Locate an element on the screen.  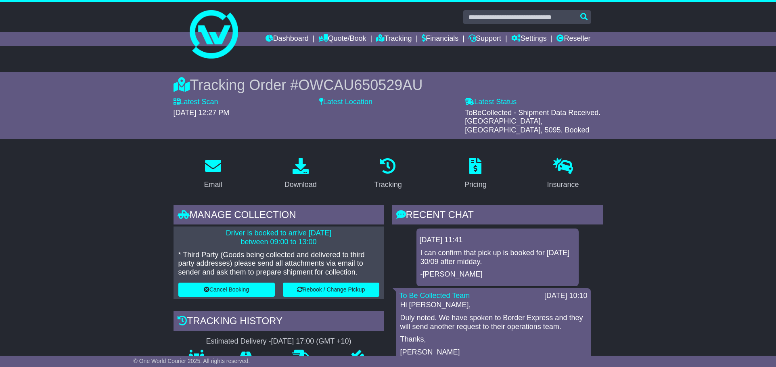
a: To Be Collected Team is located at coordinates (435, 295).